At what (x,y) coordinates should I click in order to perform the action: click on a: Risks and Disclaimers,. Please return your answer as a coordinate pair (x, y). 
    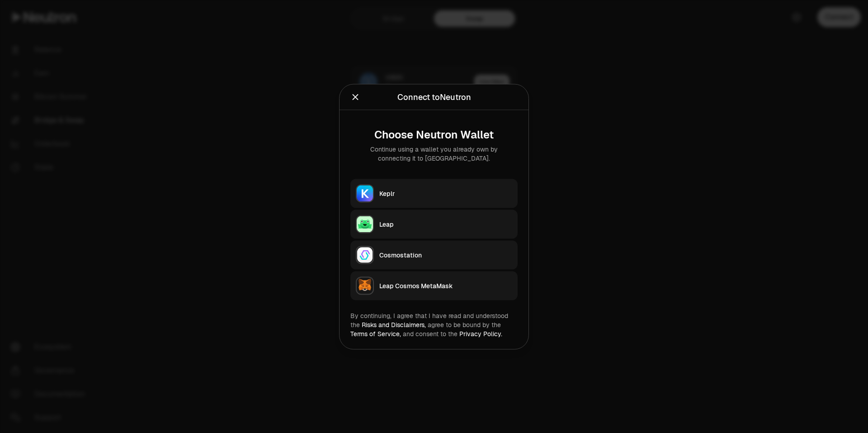
    Looking at the image, I should click on (394, 325).